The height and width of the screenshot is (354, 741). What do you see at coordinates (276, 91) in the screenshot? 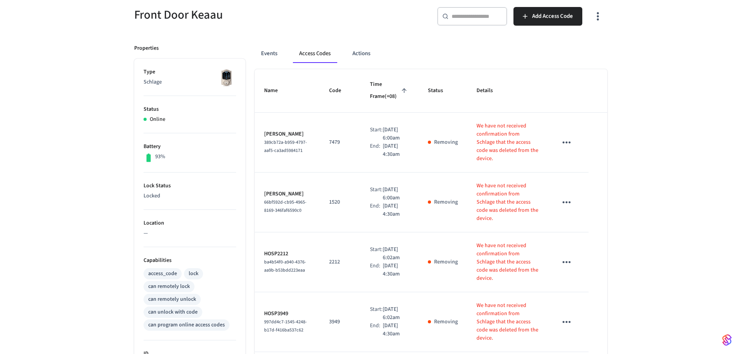
I see `span: Name` at bounding box center [276, 91].